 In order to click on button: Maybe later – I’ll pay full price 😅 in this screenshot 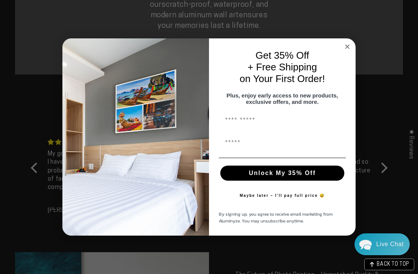, I will do `click(282, 195)`.